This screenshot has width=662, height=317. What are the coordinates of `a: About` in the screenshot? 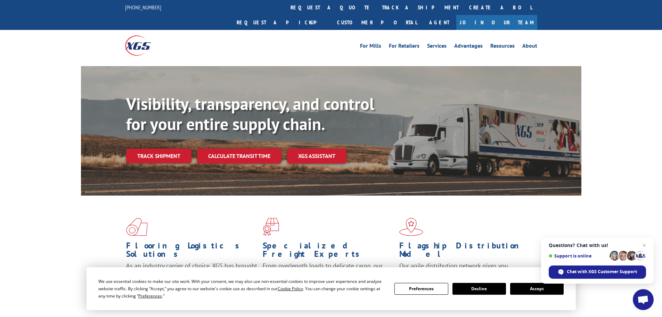 It's located at (530, 47).